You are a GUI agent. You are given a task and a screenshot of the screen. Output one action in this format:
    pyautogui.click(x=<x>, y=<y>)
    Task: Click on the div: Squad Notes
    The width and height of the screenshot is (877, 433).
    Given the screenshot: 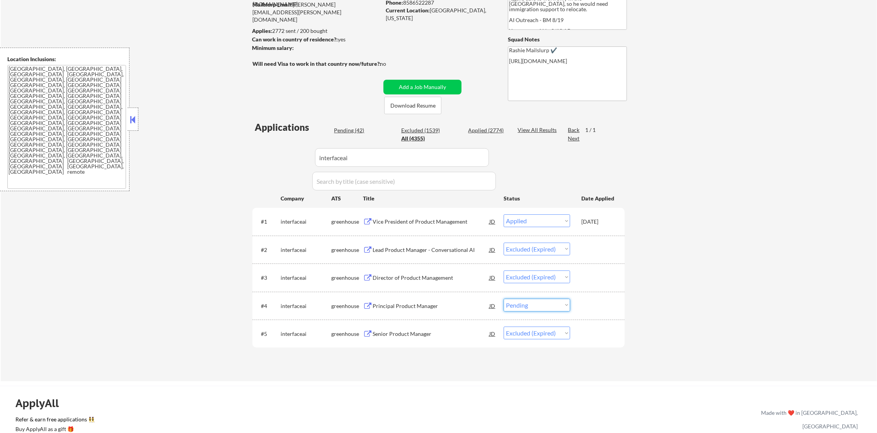 What is the action you would take?
    pyautogui.click(x=568, y=39)
    